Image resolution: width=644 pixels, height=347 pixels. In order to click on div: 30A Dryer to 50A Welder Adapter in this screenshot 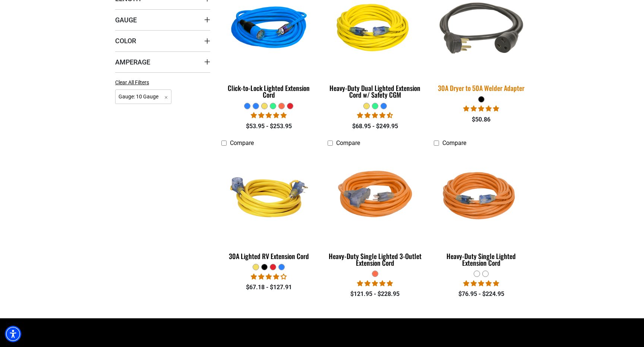, I will do `click(482, 88)`.